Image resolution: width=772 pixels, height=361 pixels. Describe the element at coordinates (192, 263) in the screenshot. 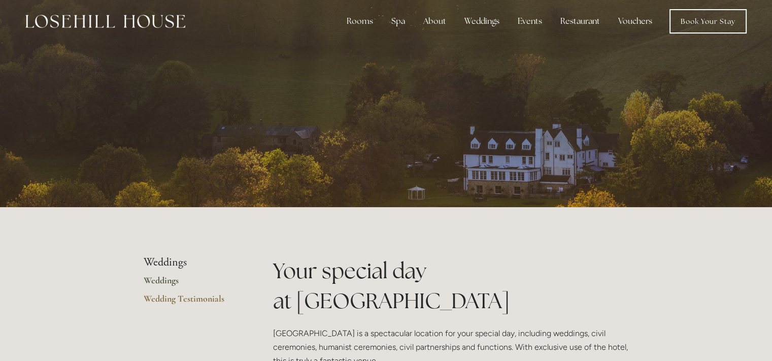

I see `li: Weddings` at that location.